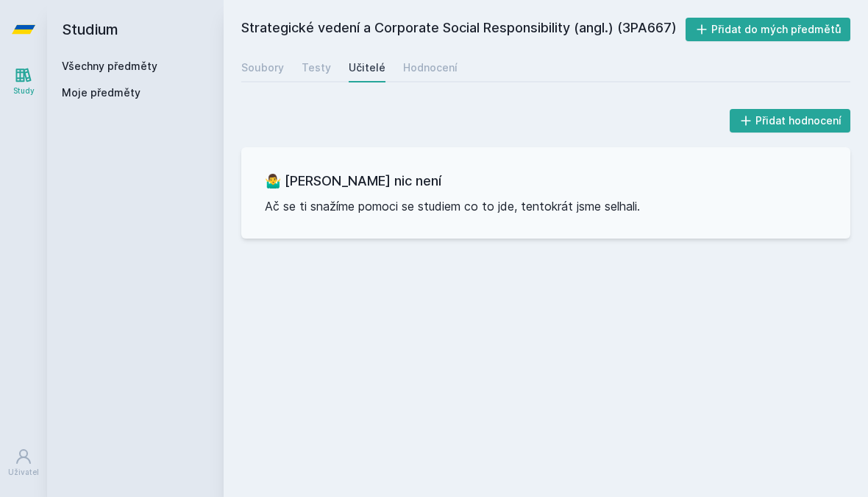  I want to click on div: Testy, so click(317, 68).